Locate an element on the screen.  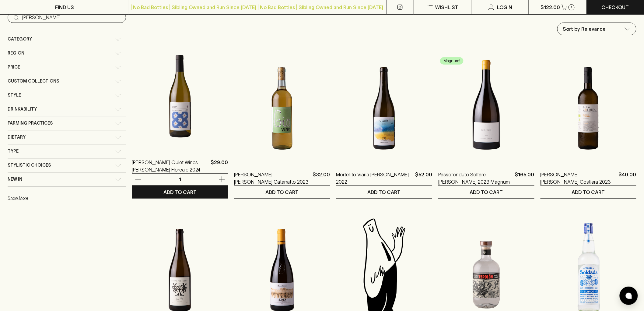
div: Region is located at coordinates (67, 53).